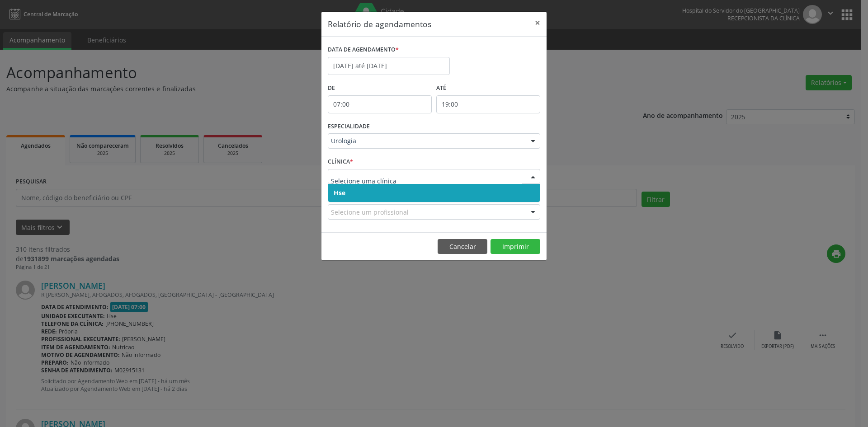 This screenshot has width=868, height=427. I want to click on label: DATA DE AGENDAMENTO, so click(363, 50).